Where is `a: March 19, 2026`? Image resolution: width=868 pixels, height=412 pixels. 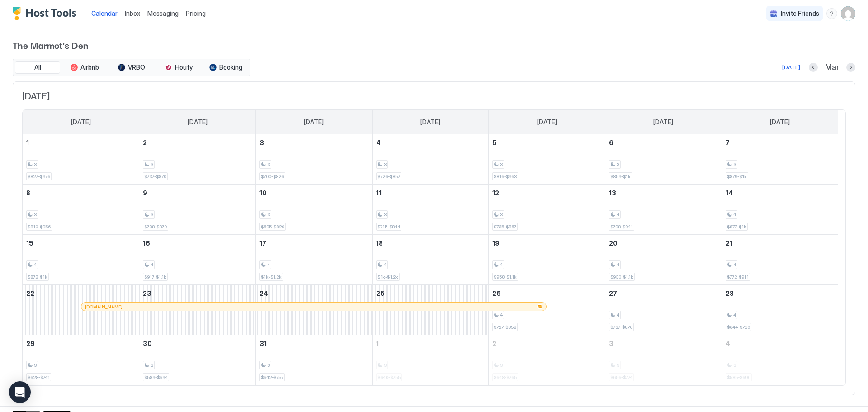 a: March 19, 2026 is located at coordinates (547, 243).